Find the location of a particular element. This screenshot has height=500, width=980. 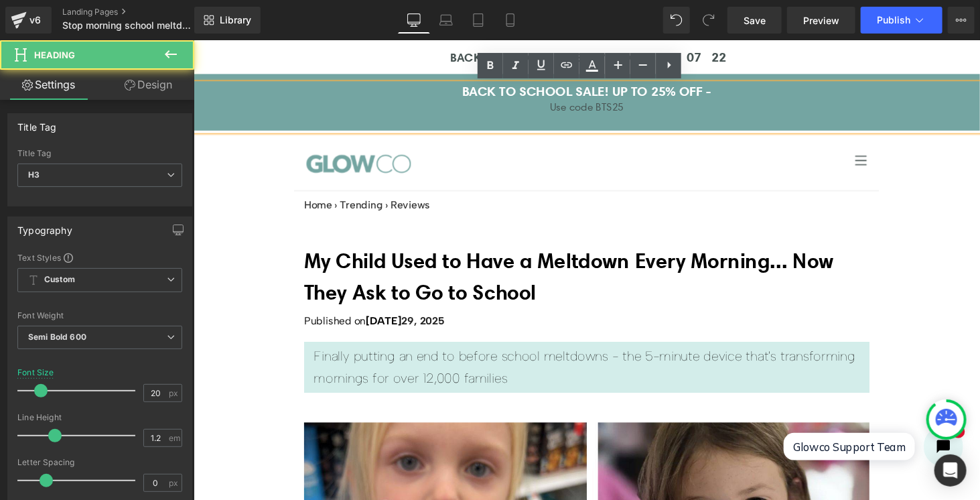

div: Font Weight is located at coordinates (100, 316).